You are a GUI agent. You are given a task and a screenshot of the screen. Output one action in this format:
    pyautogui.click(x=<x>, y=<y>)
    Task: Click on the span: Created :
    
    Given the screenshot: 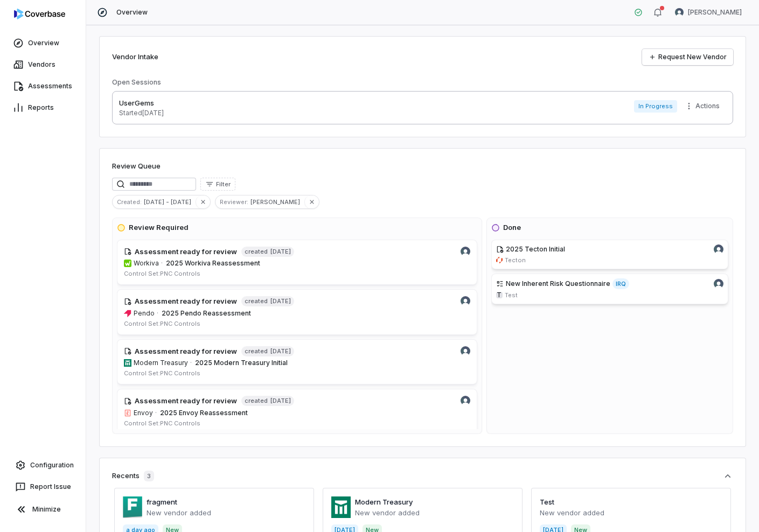 What is the action you would take?
    pyautogui.click(x=128, y=202)
    